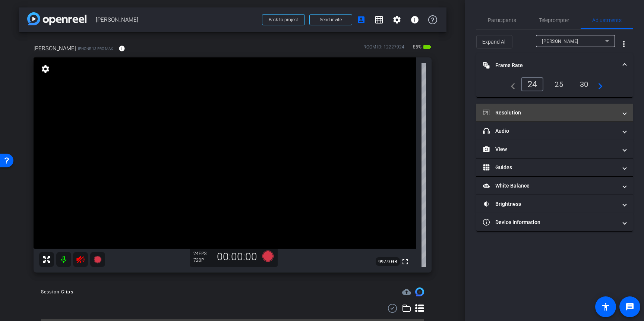  I want to click on mat-icon: battery_std, so click(427, 47).